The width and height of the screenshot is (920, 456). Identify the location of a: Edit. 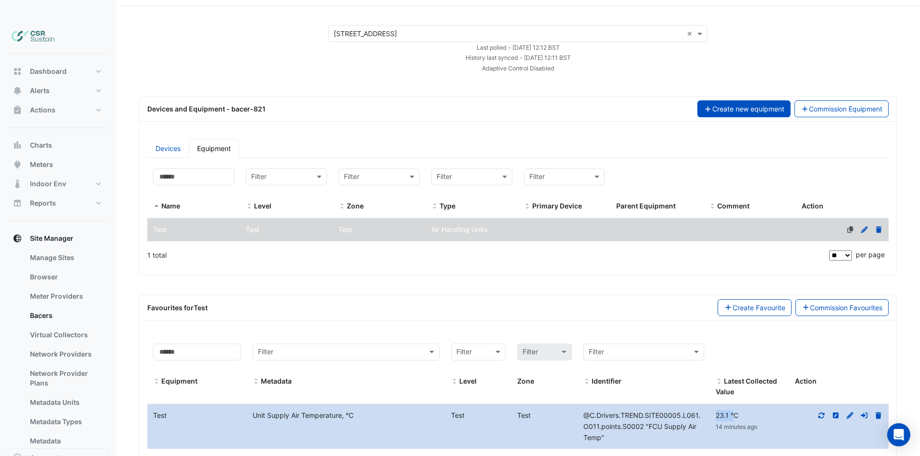
(864, 229).